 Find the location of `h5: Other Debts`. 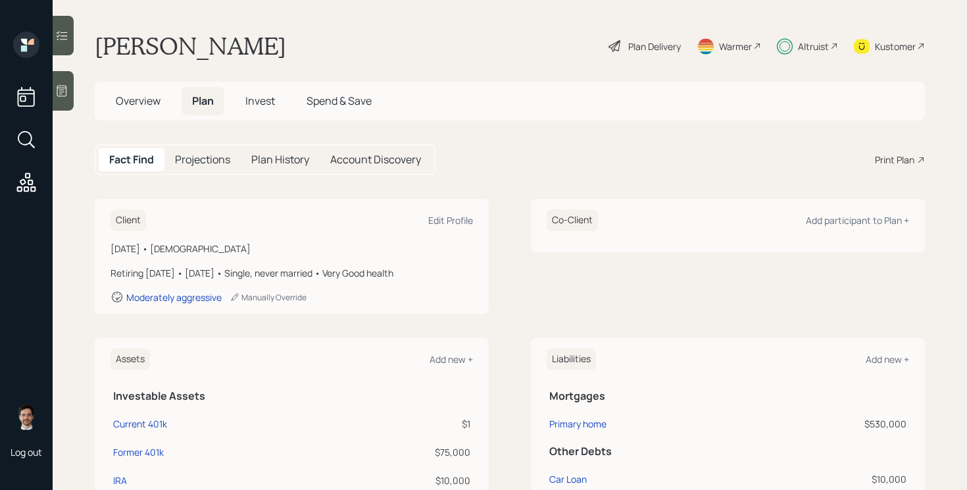

h5: Other Debts is located at coordinates (728, 451).